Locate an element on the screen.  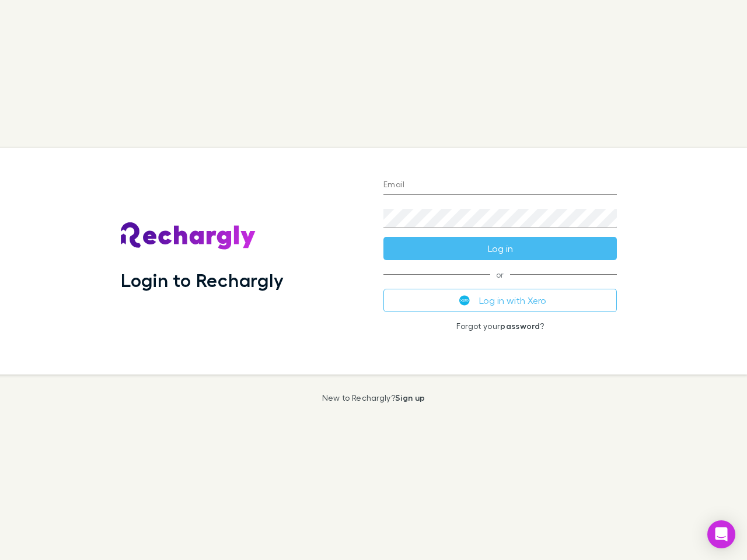
span: or is located at coordinates (500, 274).